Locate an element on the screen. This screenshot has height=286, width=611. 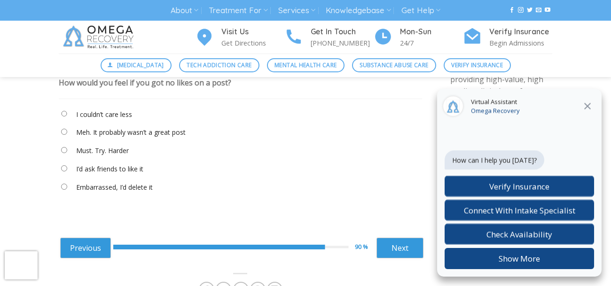
a: Visit Us Get Directions is located at coordinates (240, 37).